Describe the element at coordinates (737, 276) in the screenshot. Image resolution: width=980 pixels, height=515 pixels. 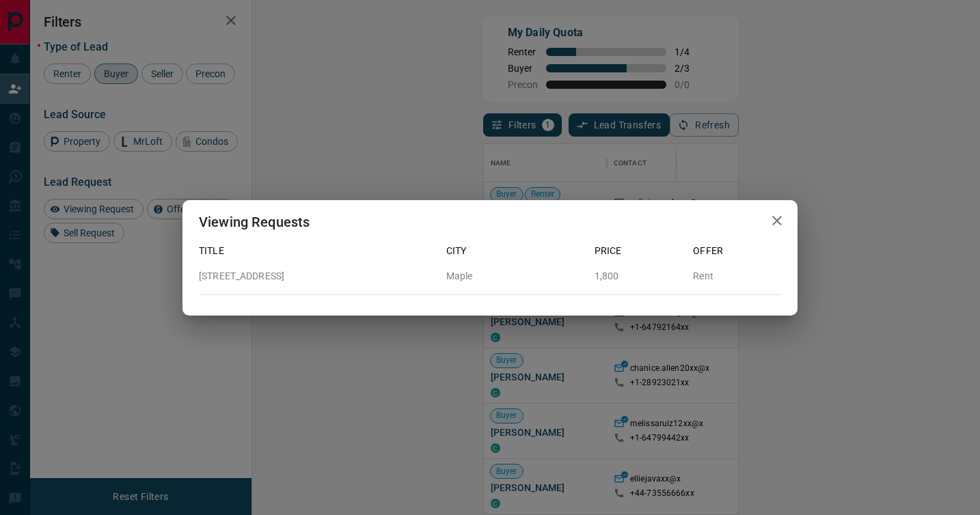
I see `p: Rent` at that location.